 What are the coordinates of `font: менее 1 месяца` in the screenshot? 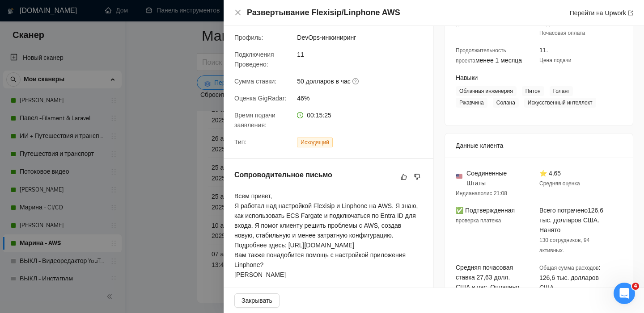 It's located at (498, 60).